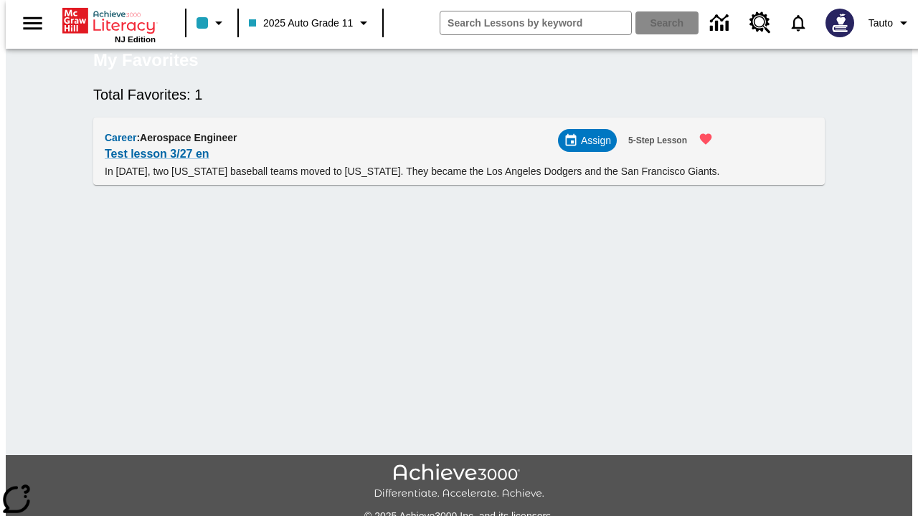 This screenshot has height=516, width=918. Describe the element at coordinates (840, 23) in the screenshot. I see `button: Select a new avatar` at that location.